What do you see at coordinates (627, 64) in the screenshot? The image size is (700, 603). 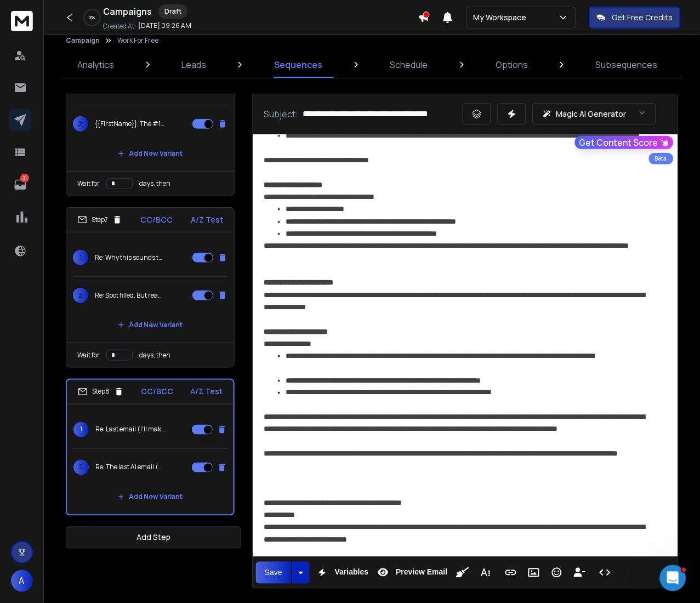 I see `a: Subsequences` at bounding box center [627, 64].